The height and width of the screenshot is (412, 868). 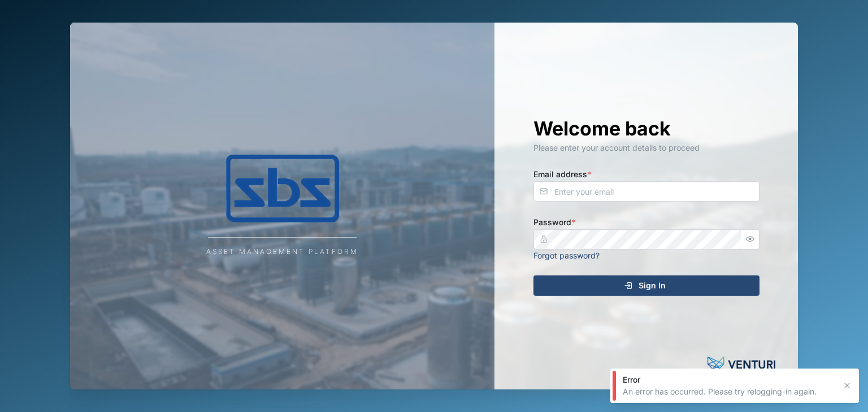 What do you see at coordinates (282, 252) in the screenshot?
I see `div: Asset Management Platform` at bounding box center [282, 252].